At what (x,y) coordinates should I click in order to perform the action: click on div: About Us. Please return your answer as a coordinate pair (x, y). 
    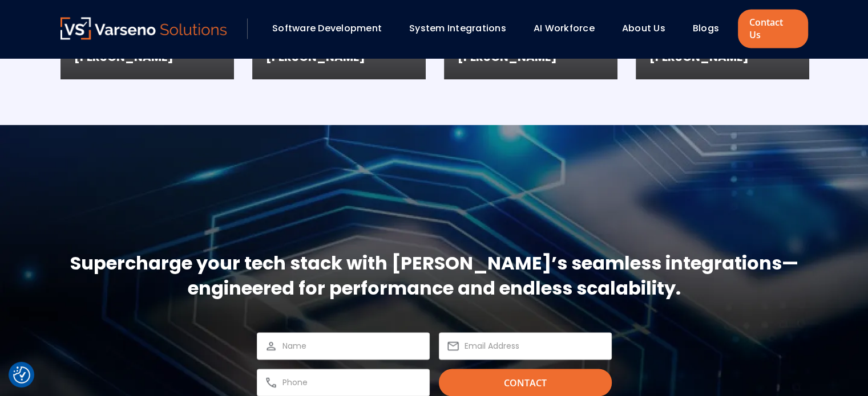
    Looking at the image, I should click on (649, 28).